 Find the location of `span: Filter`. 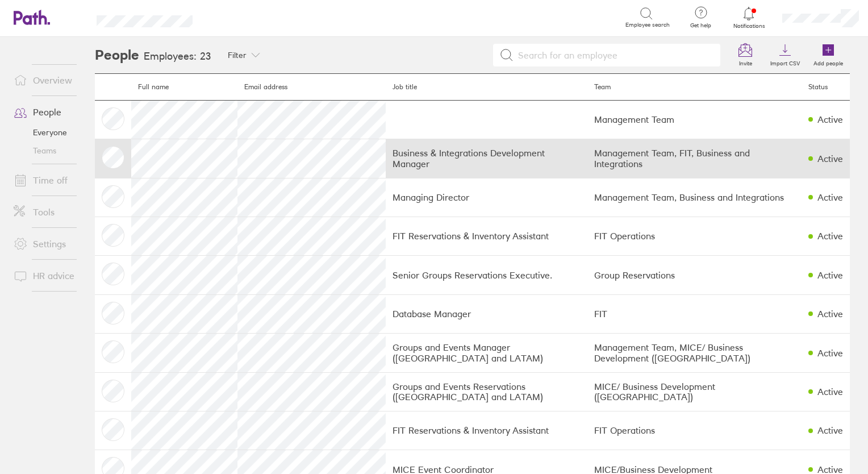

span: Filter is located at coordinates (237, 55).